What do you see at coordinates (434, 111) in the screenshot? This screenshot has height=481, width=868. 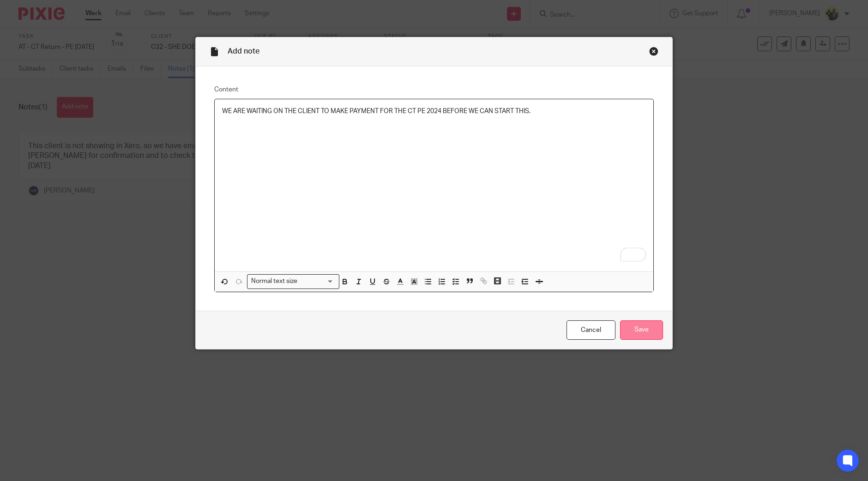 I see `p: WE ARE WAITING ON THE CLIENT TO MAKE PAYMENT FOR THE CT PE 2024 BEFORE WE CAN START THIS.` at bounding box center [434, 111].